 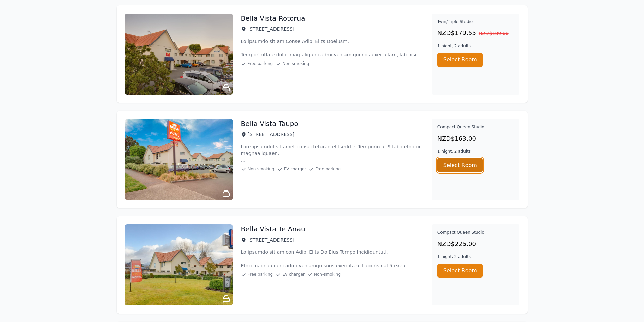 I want to click on p: Lore ipsumdol sit amet consecteturad elitsedd ei Temporin ut 9 labo etdolor magnaaliquaen. Admin ..., so click(x=332, y=153).